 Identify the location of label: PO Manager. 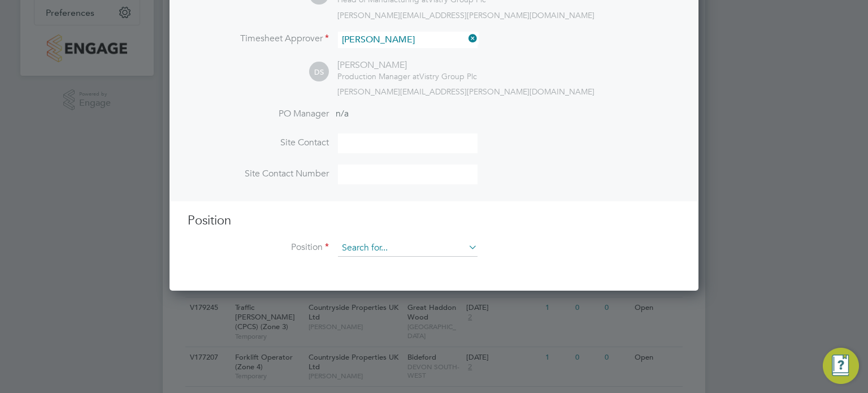
(258, 114).